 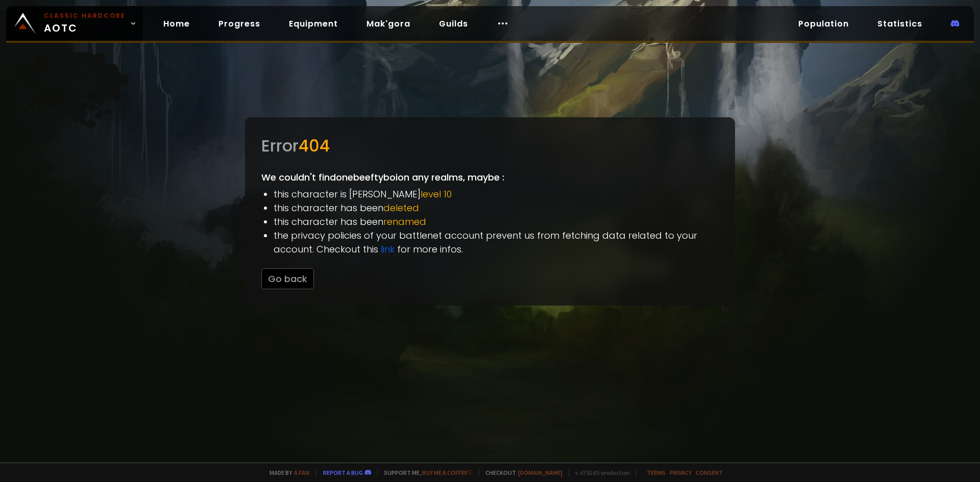 I want to click on span: Made by, so click(x=286, y=473).